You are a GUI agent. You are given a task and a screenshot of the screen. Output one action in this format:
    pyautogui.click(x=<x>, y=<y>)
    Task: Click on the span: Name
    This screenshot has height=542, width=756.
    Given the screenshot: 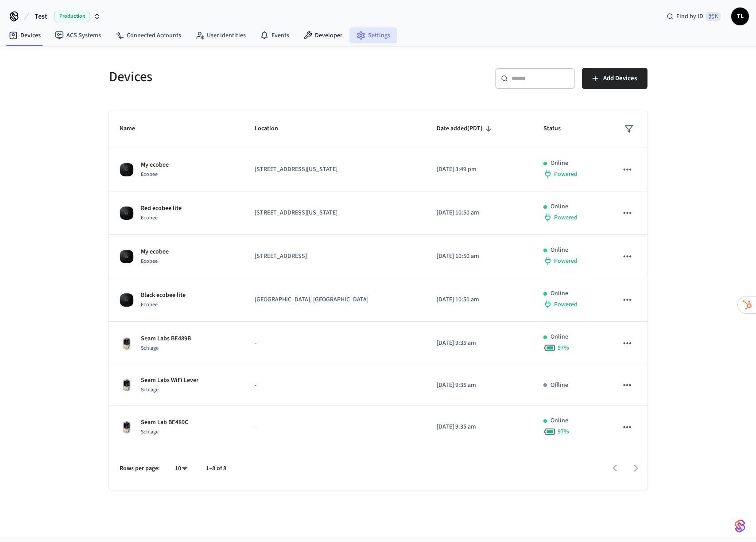 What is the action you would take?
    pyautogui.click(x=133, y=128)
    